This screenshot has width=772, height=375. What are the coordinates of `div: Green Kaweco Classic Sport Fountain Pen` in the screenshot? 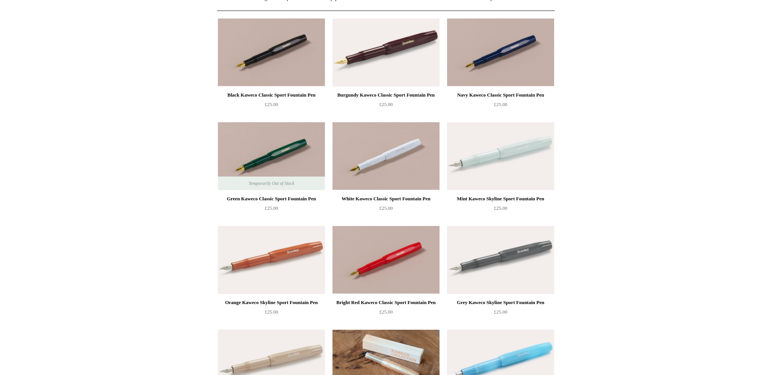 It's located at (272, 199).